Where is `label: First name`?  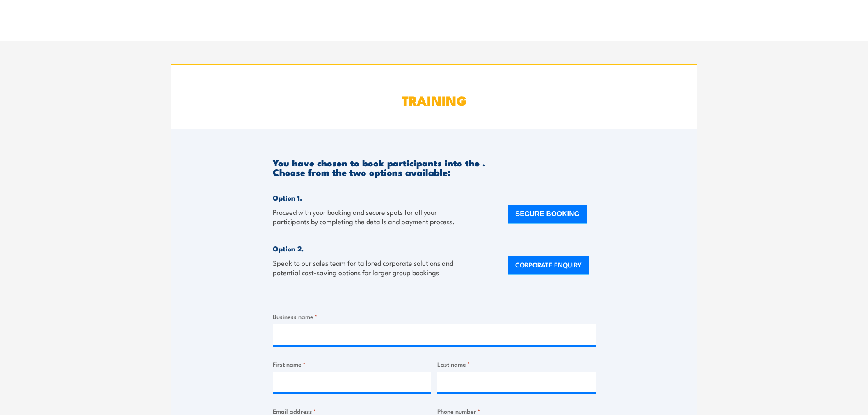
label: First name is located at coordinates (352, 364).